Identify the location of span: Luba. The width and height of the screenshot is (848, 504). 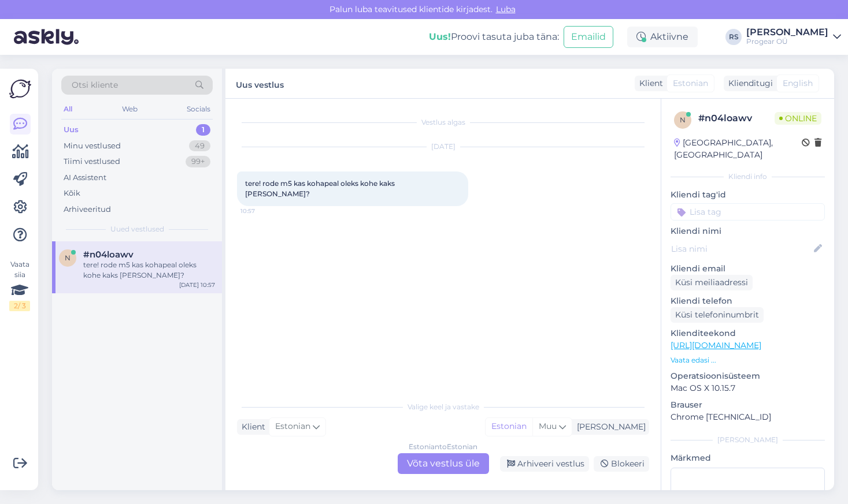
(506, 9).